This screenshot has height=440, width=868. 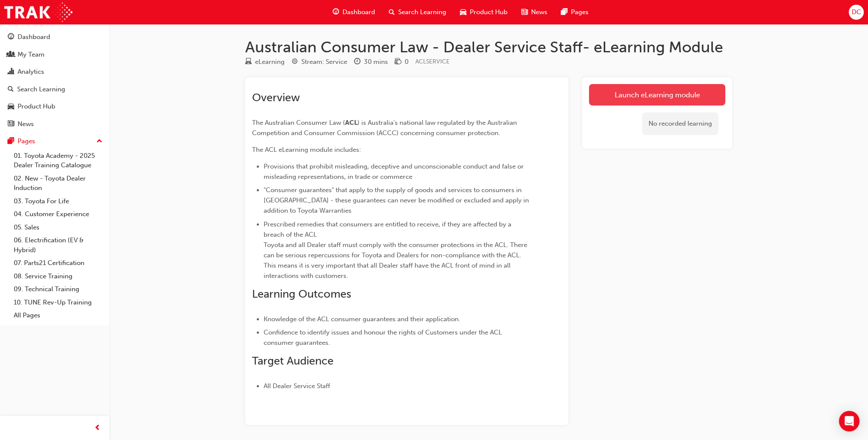 I want to click on span: Learning Outcomes, so click(x=302, y=294).